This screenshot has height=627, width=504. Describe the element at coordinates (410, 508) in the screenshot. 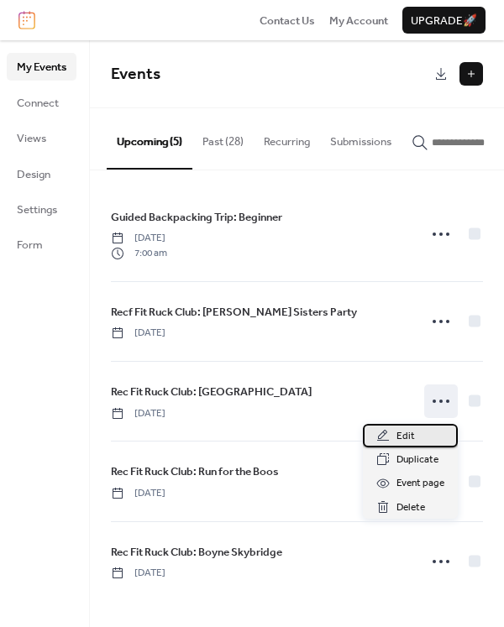

I see `span: Delete` at that location.